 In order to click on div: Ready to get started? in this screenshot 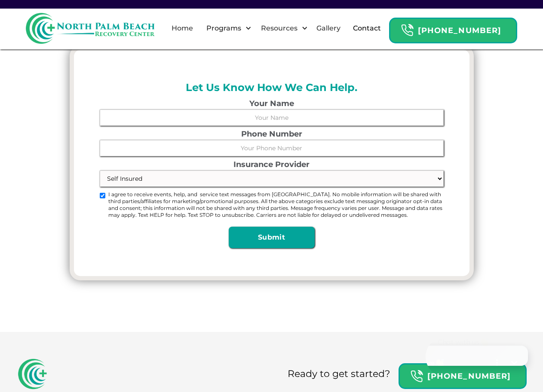, I will do `click(339, 374)`.